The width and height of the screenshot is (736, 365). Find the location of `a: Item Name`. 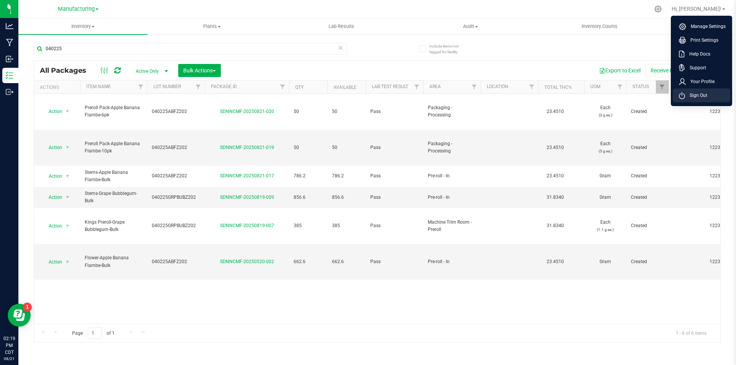

a: Item Name is located at coordinates (98, 87).